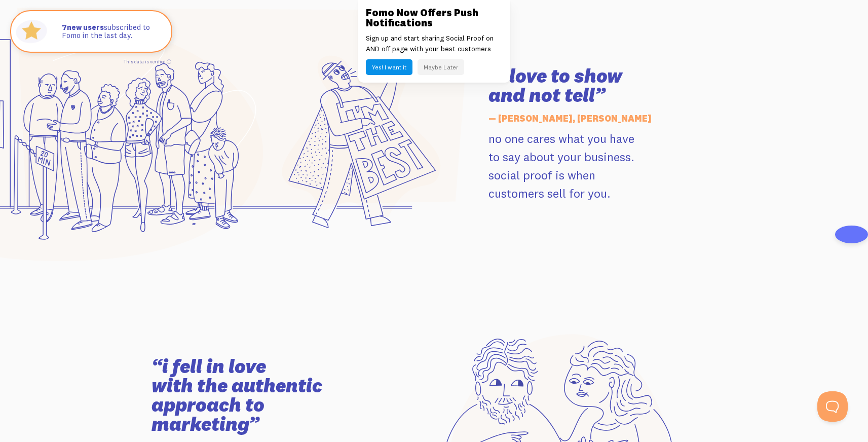 This screenshot has height=442, width=868. What do you see at coordinates (603, 86) in the screenshot?
I see `h3: “i love to show and not tell”` at bounding box center [603, 86].